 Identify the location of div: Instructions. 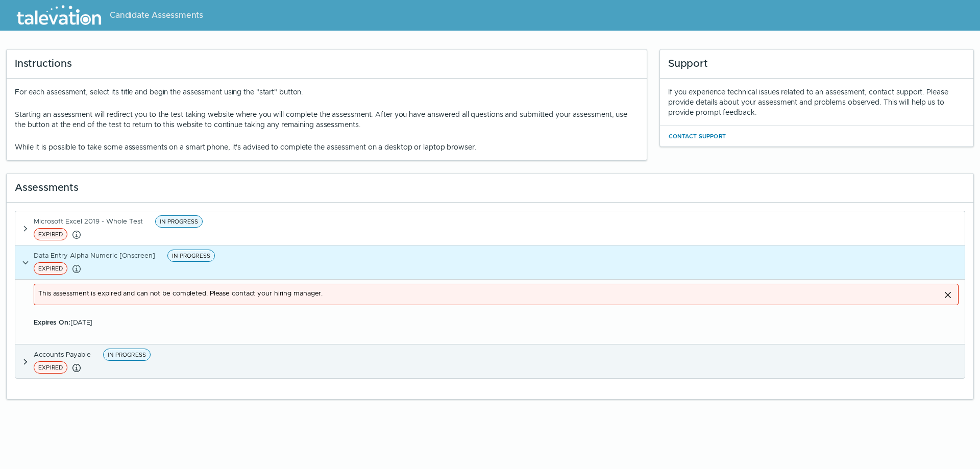
(327, 63).